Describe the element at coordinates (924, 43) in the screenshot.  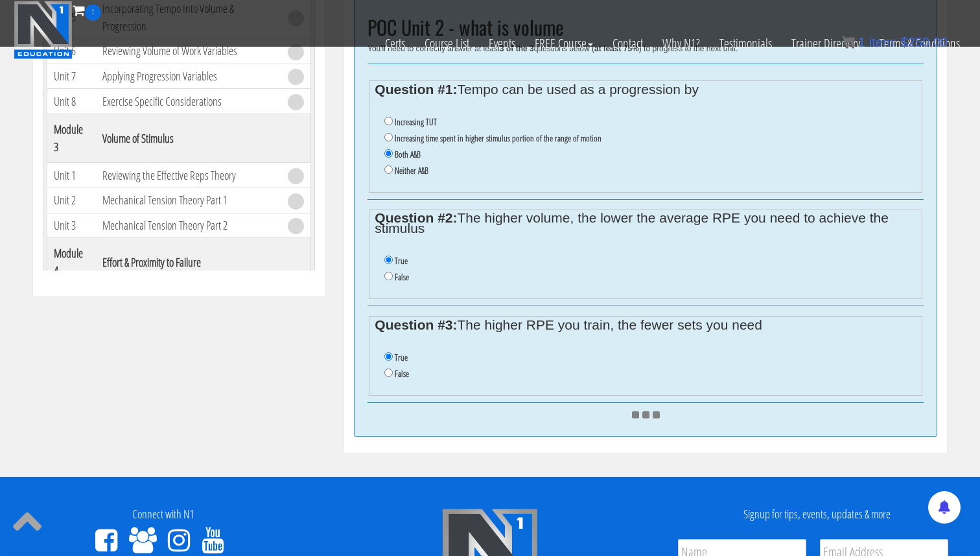
I see `bdi: 250.00` at that location.